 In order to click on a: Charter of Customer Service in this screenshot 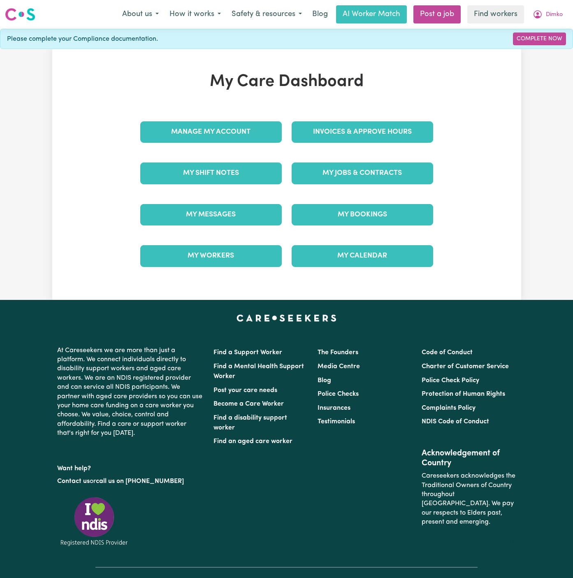, I will do `click(466, 367)`.